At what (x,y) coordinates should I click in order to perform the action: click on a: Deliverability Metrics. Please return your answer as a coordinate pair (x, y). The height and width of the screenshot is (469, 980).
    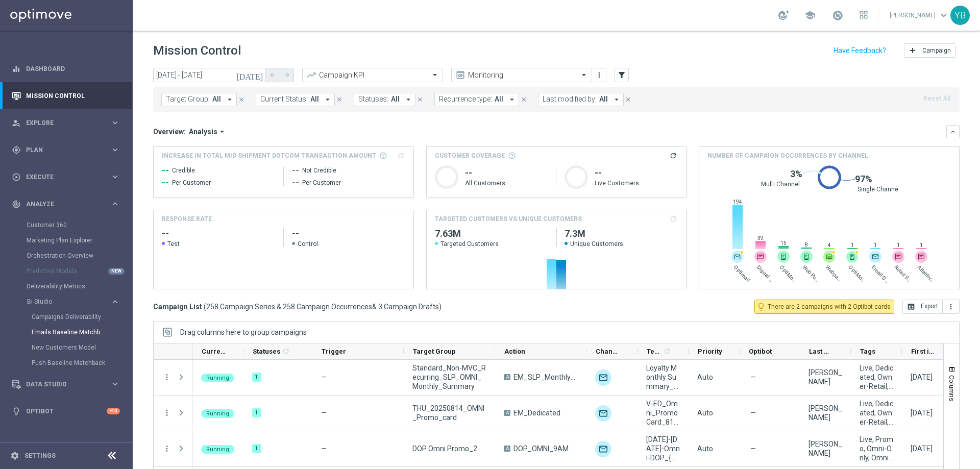
    Looking at the image, I should click on (67, 286).